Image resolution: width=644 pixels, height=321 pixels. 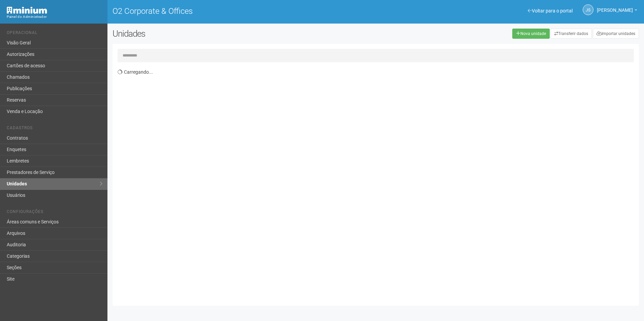 What do you see at coordinates (571, 33) in the screenshot?
I see `a: Transferir dados` at bounding box center [571, 33].